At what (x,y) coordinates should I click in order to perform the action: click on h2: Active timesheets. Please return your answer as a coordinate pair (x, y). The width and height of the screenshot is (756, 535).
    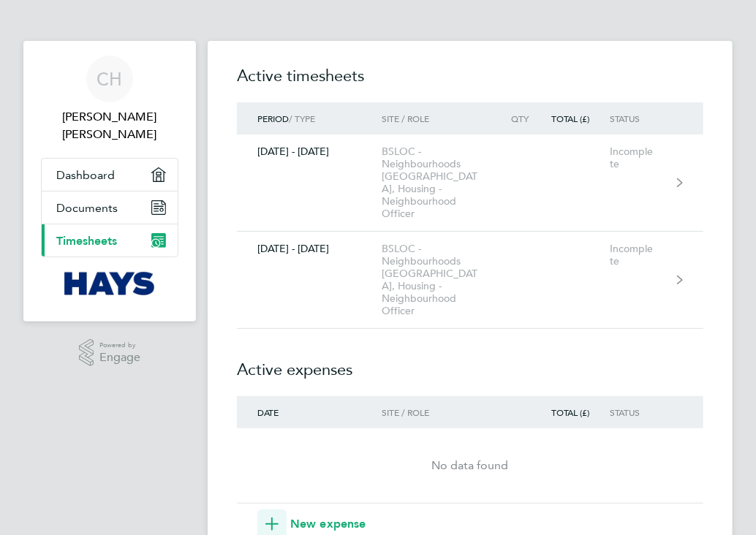
    Looking at the image, I should click on (470, 83).